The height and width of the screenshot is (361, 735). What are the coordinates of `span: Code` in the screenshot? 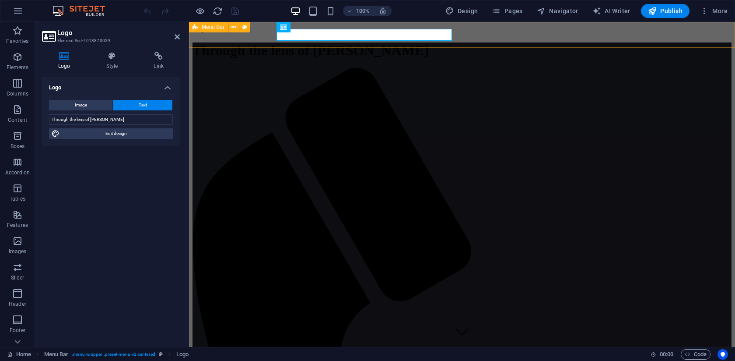 It's located at (696, 354).